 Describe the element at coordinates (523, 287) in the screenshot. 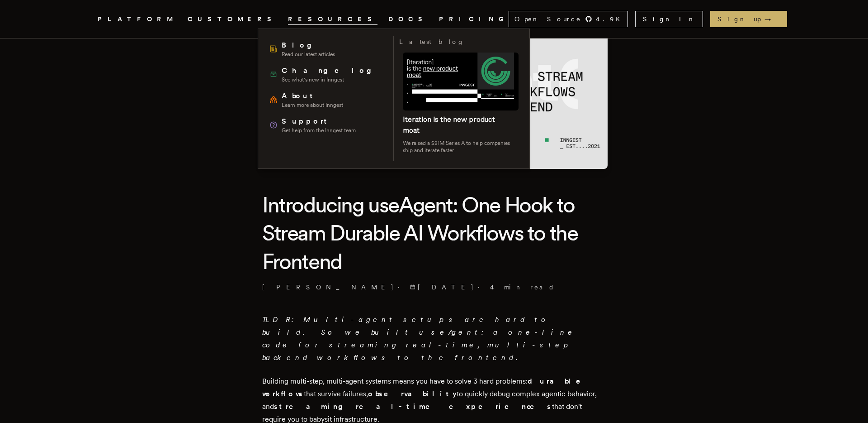

I see `span: 4 min read` at that location.